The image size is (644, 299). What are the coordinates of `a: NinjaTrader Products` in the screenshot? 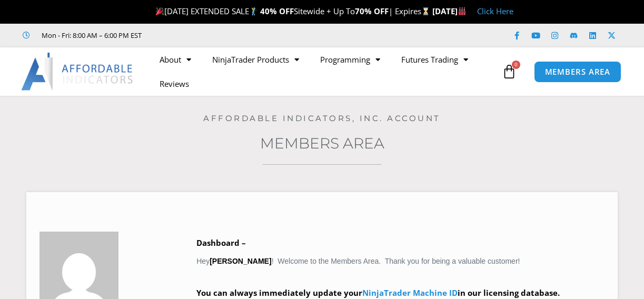 It's located at (256, 59).